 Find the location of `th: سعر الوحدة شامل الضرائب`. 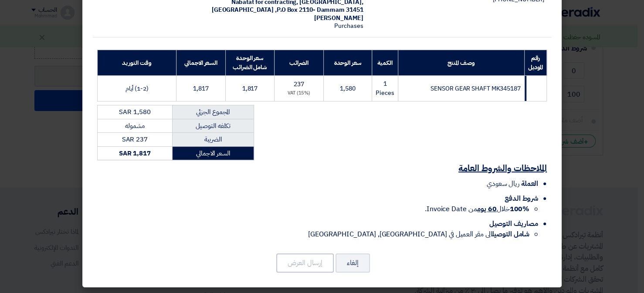

th: سعر الوحدة شامل الضرائب is located at coordinates (250, 63).